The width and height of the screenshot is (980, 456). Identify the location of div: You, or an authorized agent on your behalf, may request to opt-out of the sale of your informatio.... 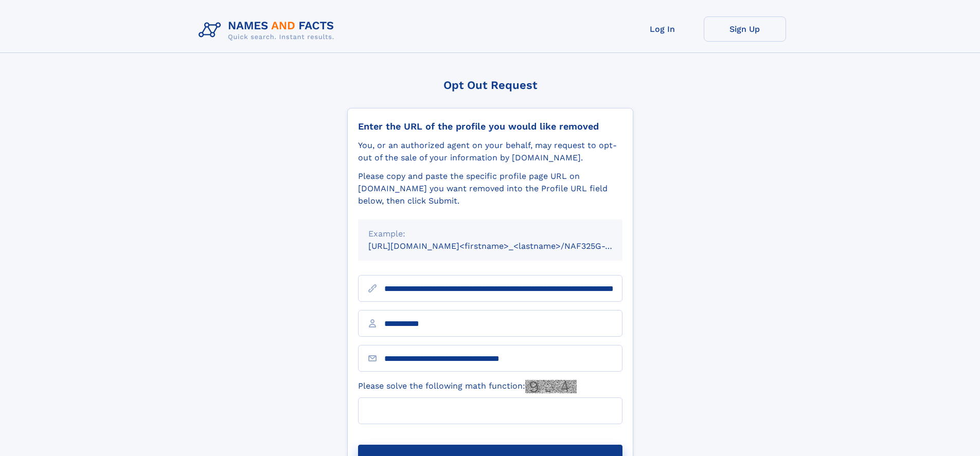
(490, 152).